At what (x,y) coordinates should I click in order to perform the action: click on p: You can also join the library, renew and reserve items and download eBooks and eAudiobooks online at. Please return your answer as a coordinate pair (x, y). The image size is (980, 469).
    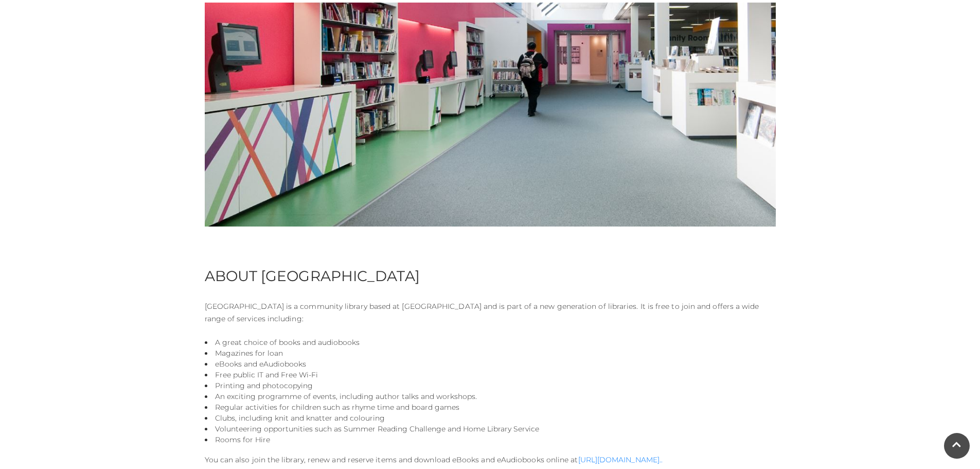
    Looking at the image, I should click on (490, 460).